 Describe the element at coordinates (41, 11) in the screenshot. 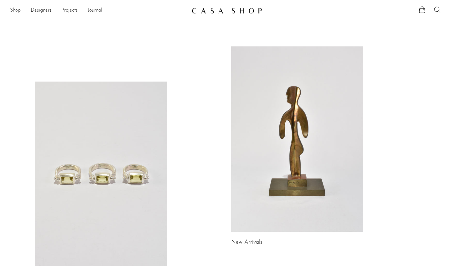

I see `a: Designers` at that location.